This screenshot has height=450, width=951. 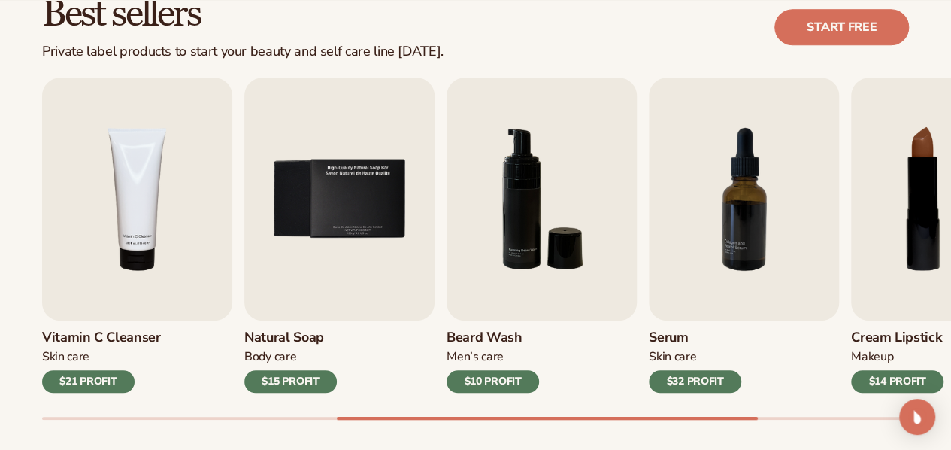 What do you see at coordinates (102, 338) in the screenshot?
I see `h3: Vitamin C Cleanser` at bounding box center [102, 338].